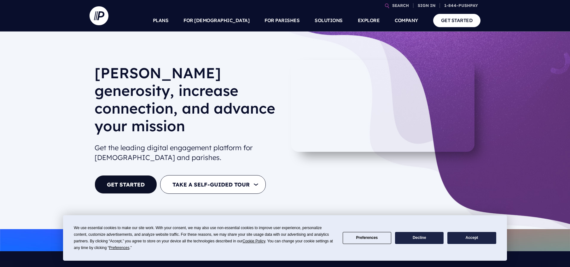 The width and height of the screenshot is (570, 267). What do you see at coordinates (285, 238) in the screenshot?
I see `div: Cookie Consent Prompt` at bounding box center [285, 238].